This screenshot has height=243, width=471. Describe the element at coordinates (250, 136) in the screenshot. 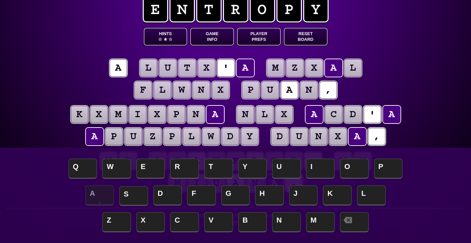

I see `puzzle-tile: y` at that location.